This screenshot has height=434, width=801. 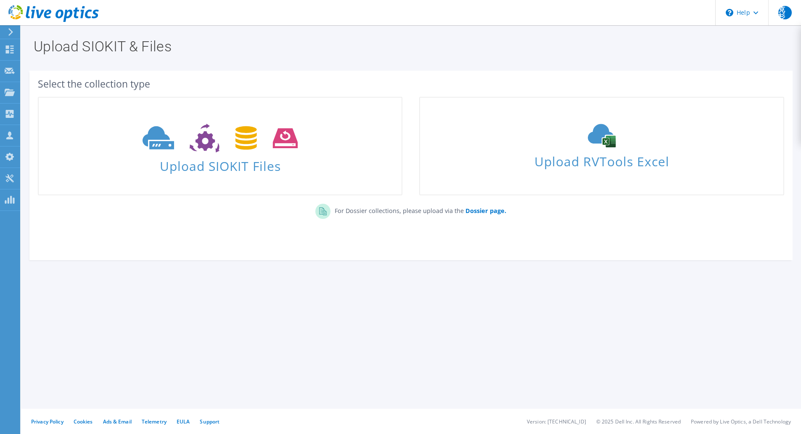 What do you see at coordinates (183, 421) in the screenshot?
I see `a: EULA` at bounding box center [183, 421].